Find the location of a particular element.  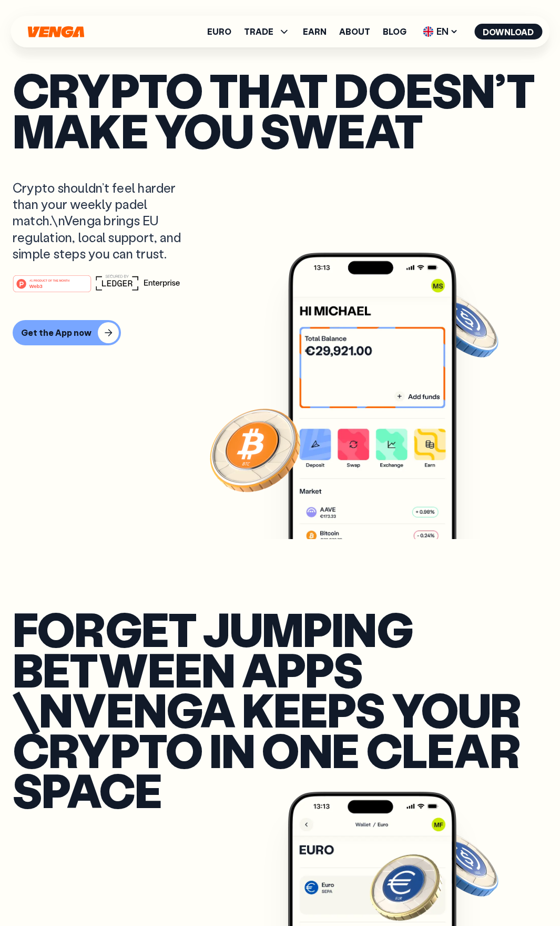

tspan: Web3 is located at coordinates (36, 286).